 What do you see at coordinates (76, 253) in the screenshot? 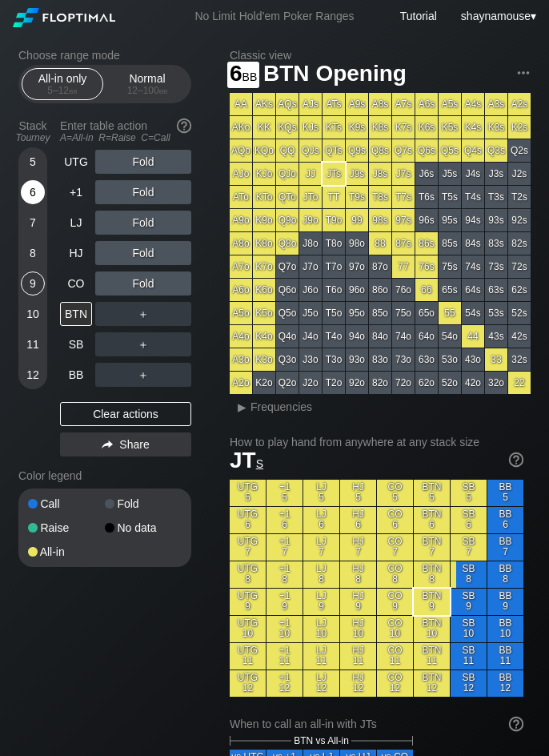
I see `div: HJ` at bounding box center [76, 253].